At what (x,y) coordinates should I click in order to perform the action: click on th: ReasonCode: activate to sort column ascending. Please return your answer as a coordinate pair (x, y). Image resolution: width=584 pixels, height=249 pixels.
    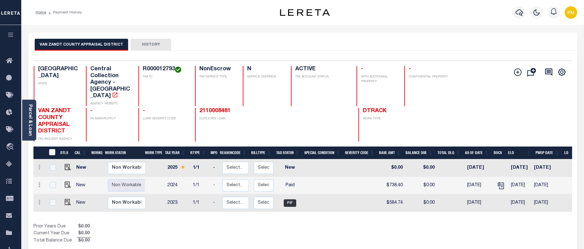
    Looking at the image, I should click on (233, 153).